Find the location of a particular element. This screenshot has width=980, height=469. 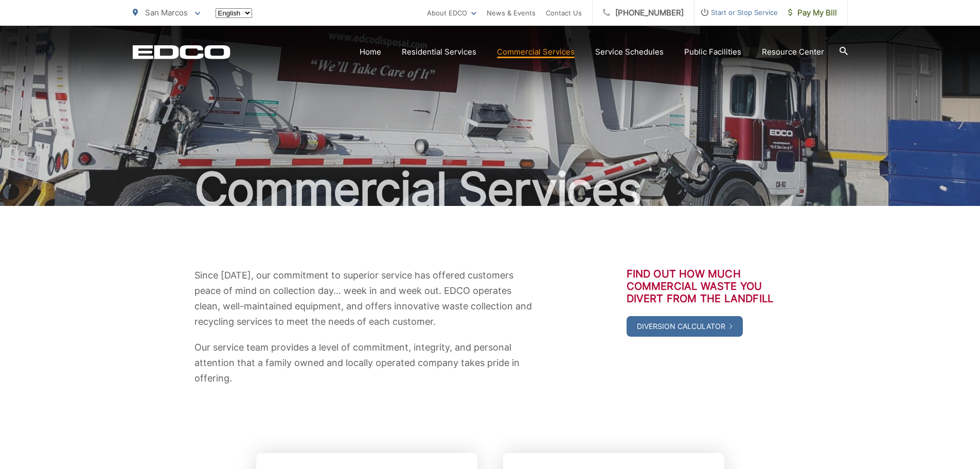

a: Public Facilities is located at coordinates (712, 52).